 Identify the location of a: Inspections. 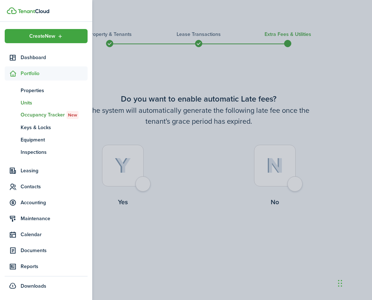
(46, 152).